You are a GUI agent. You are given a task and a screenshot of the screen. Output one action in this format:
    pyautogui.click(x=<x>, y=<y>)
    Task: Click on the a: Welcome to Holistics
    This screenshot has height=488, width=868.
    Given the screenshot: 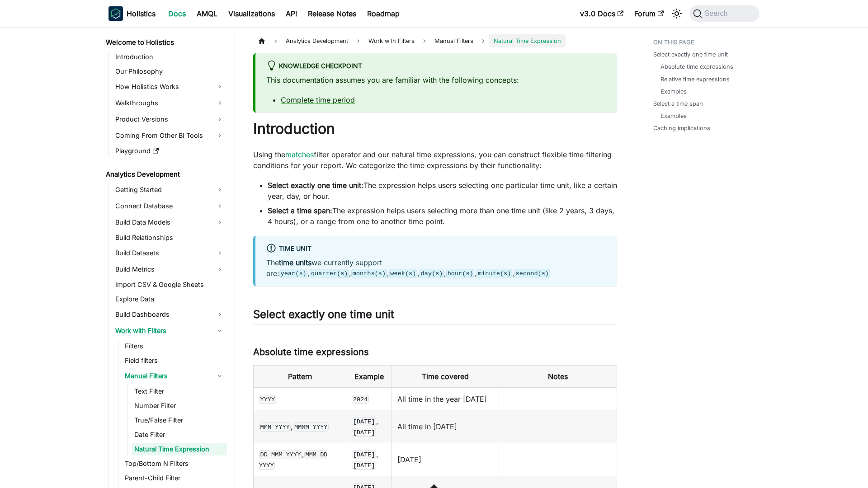 What is the action you would take?
    pyautogui.click(x=165, y=42)
    